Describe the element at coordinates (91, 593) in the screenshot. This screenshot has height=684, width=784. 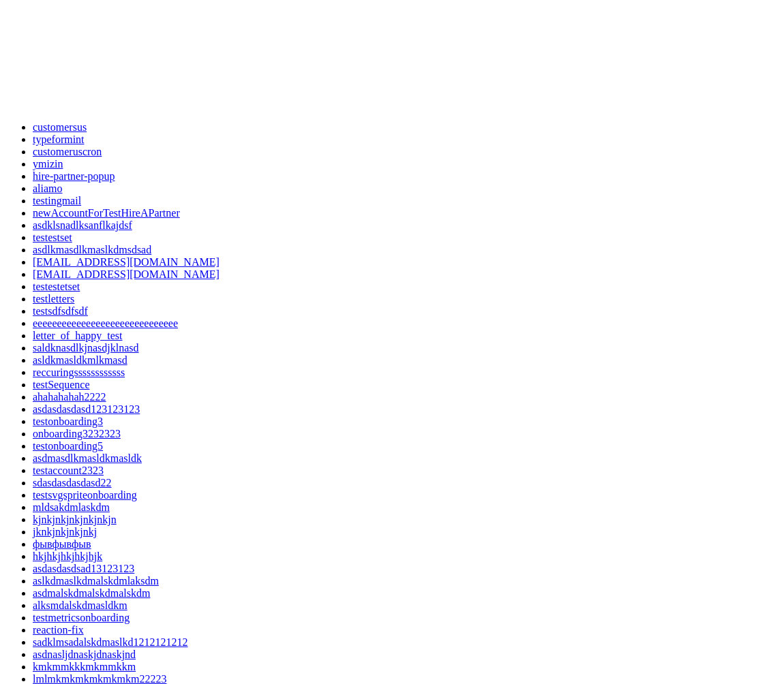
I see `a: asdmalskdmalskdmalskdm` at that location.